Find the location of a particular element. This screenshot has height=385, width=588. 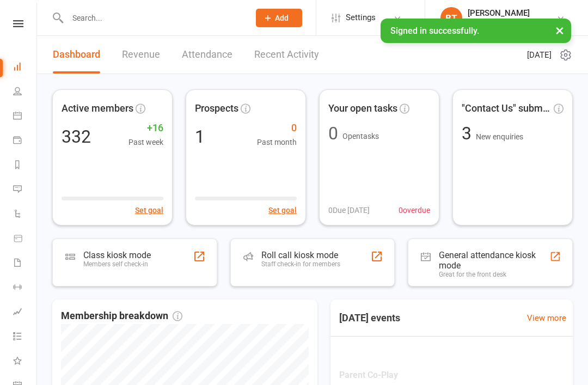

span: Active members is located at coordinates (98, 109).